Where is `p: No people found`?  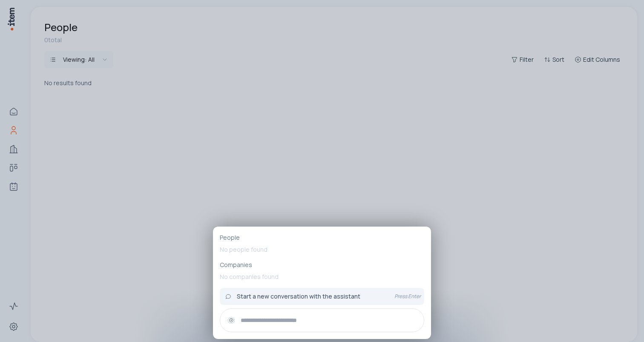 p: No people found is located at coordinates (322, 250).